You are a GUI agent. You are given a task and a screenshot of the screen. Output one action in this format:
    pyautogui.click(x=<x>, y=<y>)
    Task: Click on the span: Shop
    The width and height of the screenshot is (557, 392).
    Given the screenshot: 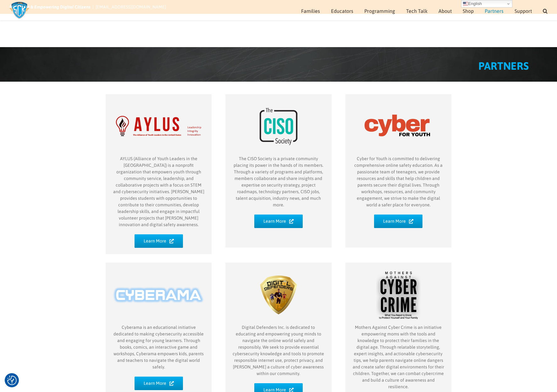 What is the action you would take?
    pyautogui.click(x=468, y=11)
    